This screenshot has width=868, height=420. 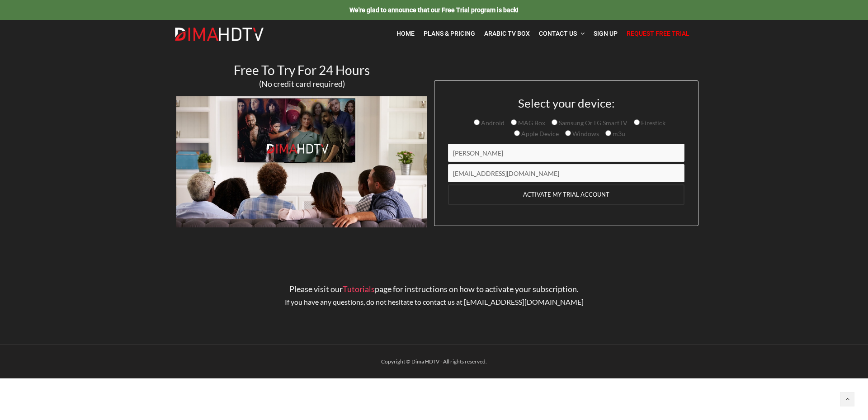 I want to click on span: Home, so click(x=406, y=34).